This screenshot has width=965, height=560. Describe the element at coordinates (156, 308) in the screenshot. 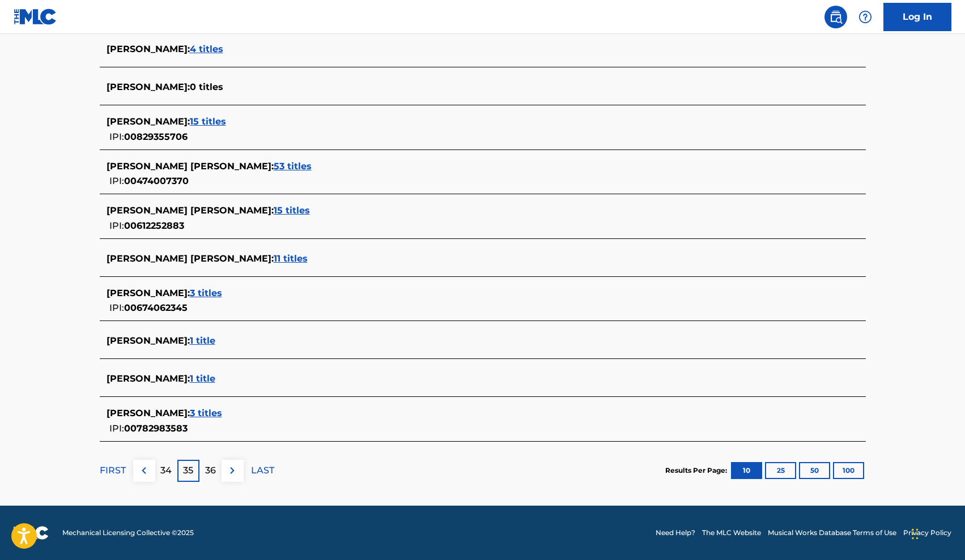

I see `span: 00674062345` at that location.